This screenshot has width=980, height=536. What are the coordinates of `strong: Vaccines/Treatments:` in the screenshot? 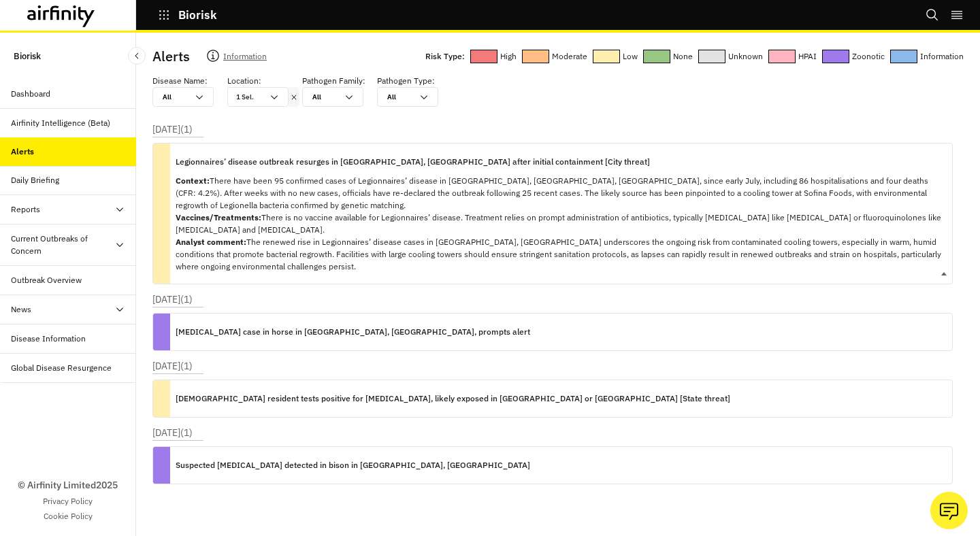 It's located at (218, 217).